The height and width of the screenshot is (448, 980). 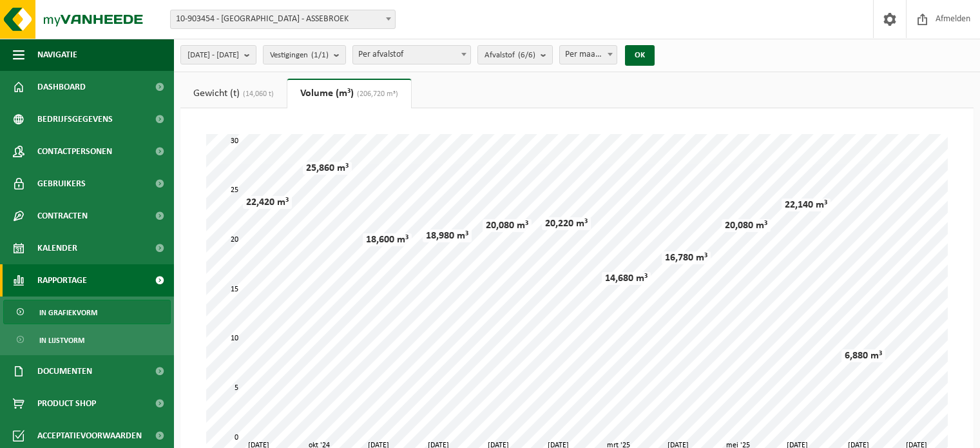 What do you see at coordinates (63, 216) in the screenshot?
I see `span: Contracten` at bounding box center [63, 216].